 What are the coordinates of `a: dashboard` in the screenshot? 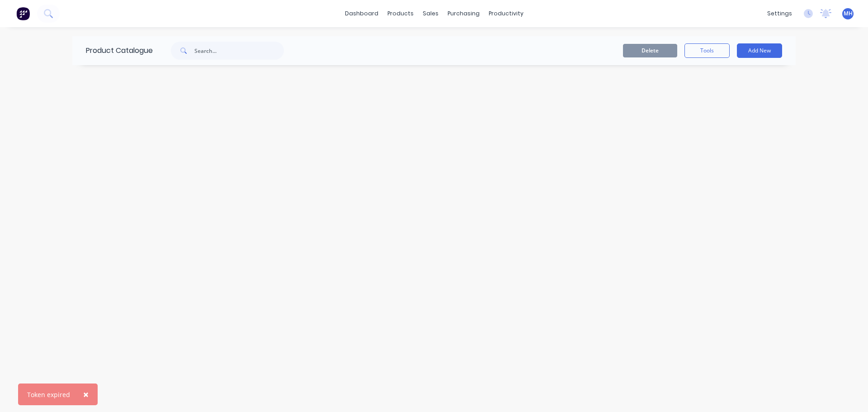 It's located at (362, 14).